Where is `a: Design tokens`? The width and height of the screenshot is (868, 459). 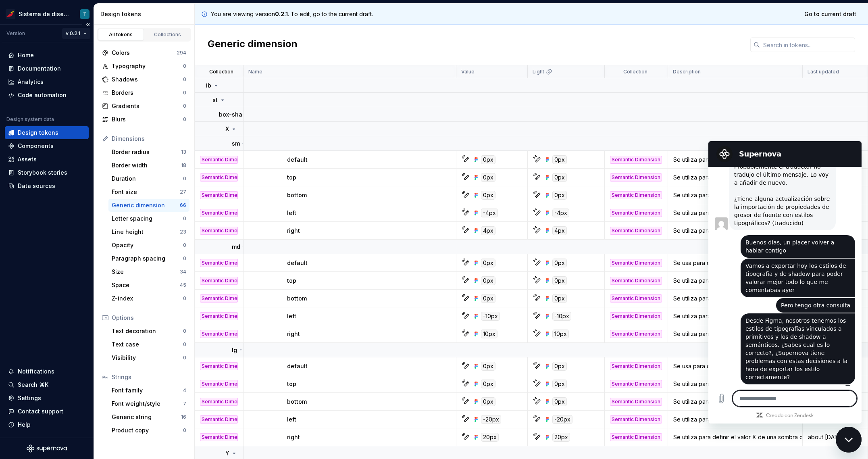
a: Design tokens is located at coordinates (47, 132).